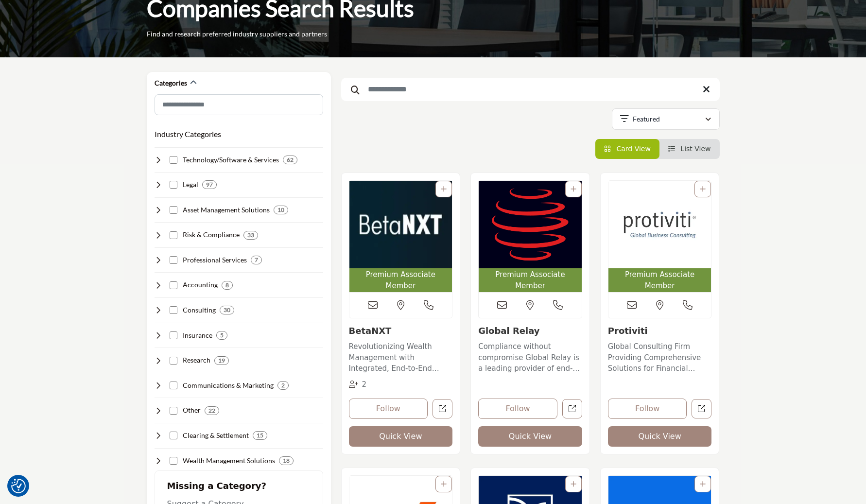  I want to click on button: Industry Categories, so click(187, 134).